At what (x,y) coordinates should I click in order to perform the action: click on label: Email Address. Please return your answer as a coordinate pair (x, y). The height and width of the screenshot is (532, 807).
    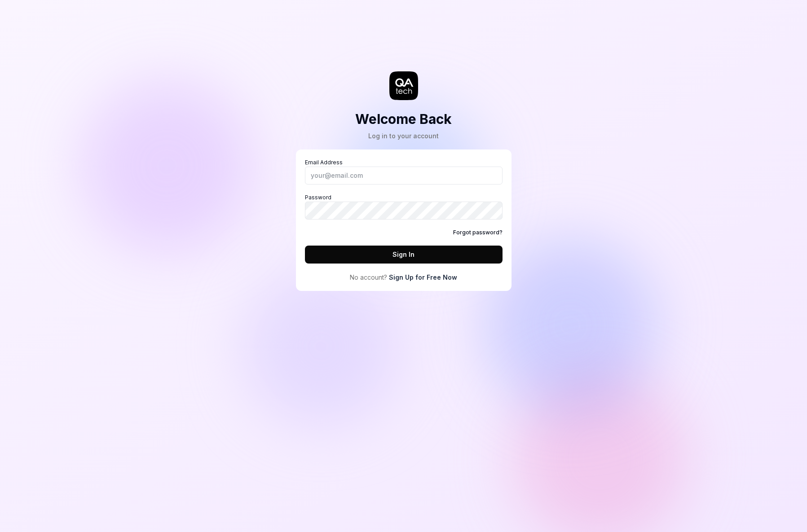
    Looking at the image, I should click on (404, 171).